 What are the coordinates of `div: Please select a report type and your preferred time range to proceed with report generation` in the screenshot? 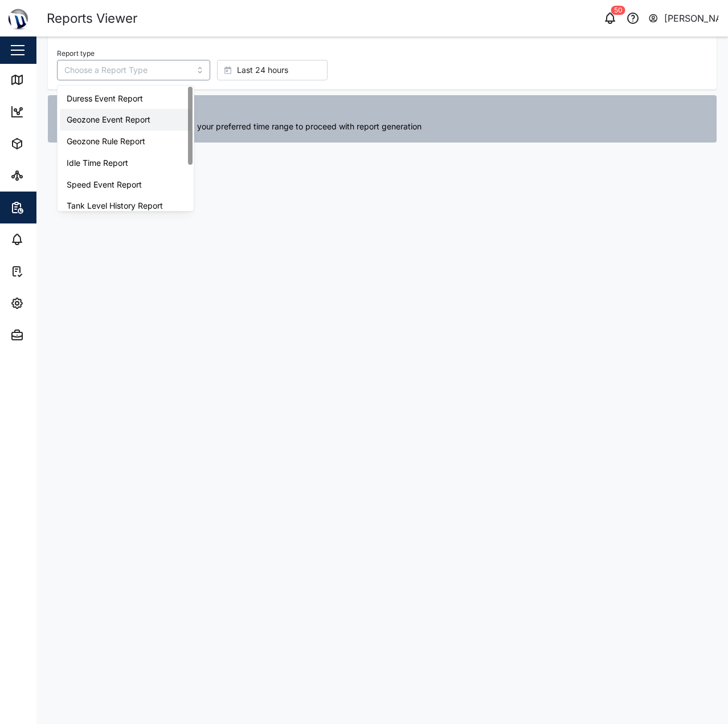 It's located at (394, 127).